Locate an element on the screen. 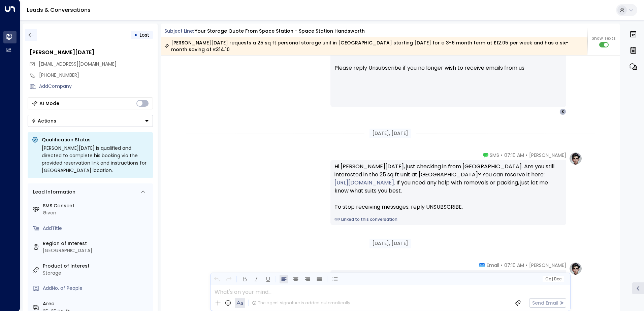 Image resolution: width=644 pixels, height=311 pixels. div: Lead Information is located at coordinates (53, 191).